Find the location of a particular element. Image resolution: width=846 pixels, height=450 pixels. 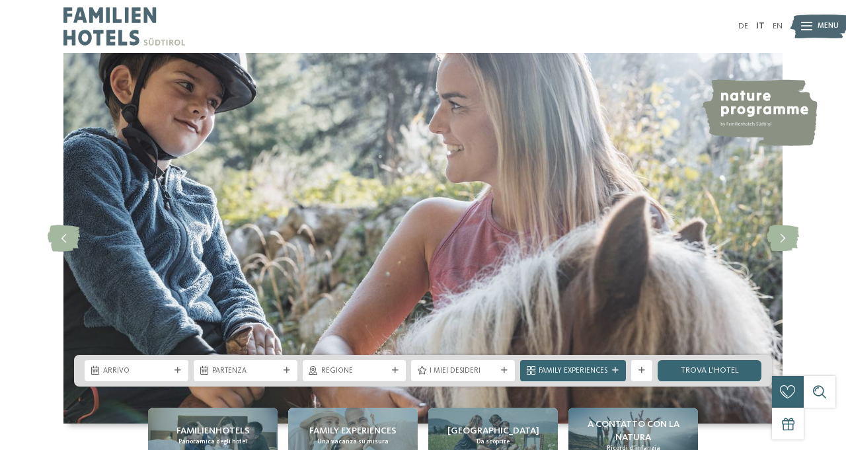

span: Family Experiences is located at coordinates (573, 371).